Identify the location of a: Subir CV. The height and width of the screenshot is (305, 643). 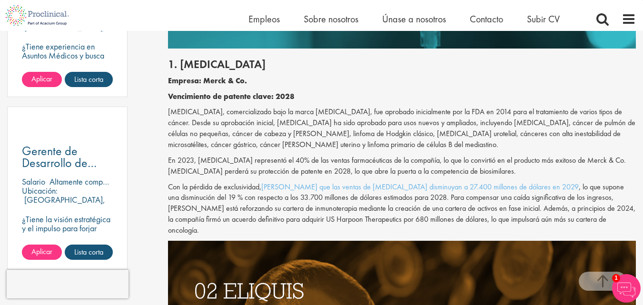
(543, 19).